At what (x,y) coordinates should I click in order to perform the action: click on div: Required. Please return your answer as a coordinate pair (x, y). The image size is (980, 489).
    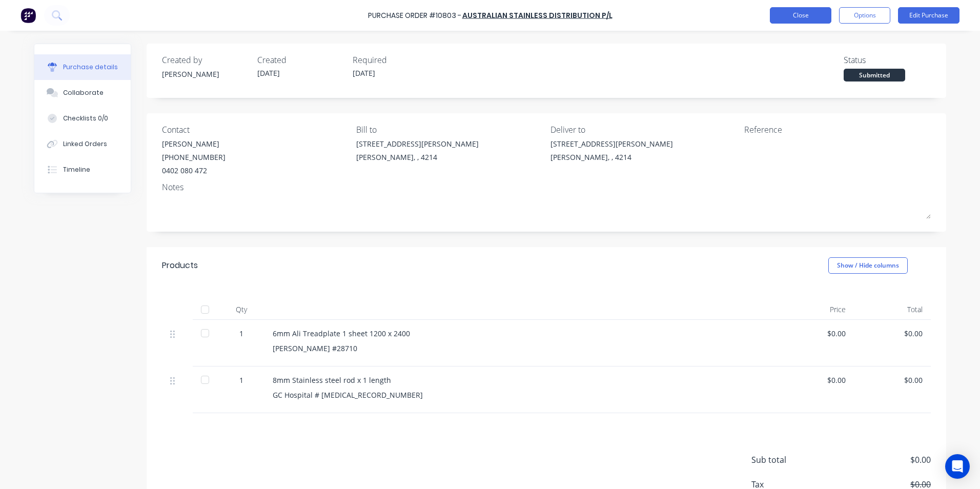
    Looking at the image, I should click on (396, 60).